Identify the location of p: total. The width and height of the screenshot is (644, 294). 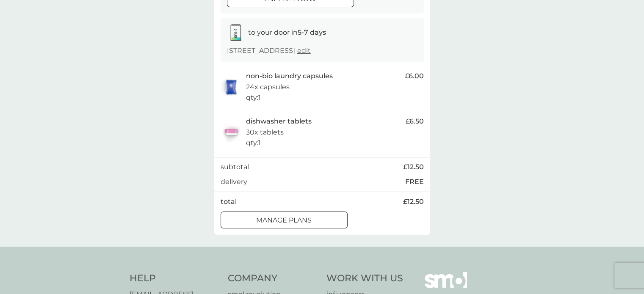
(228, 202).